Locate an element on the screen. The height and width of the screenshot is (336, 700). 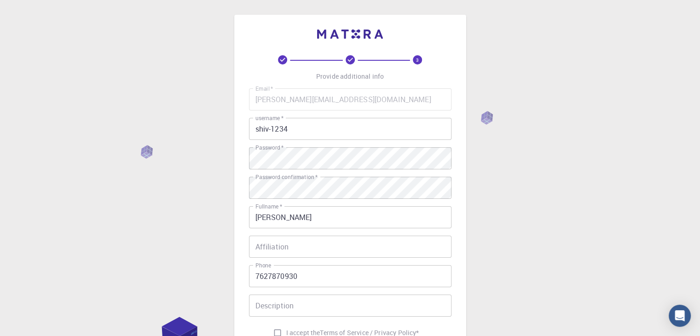
label: Phone is located at coordinates (263, 265).